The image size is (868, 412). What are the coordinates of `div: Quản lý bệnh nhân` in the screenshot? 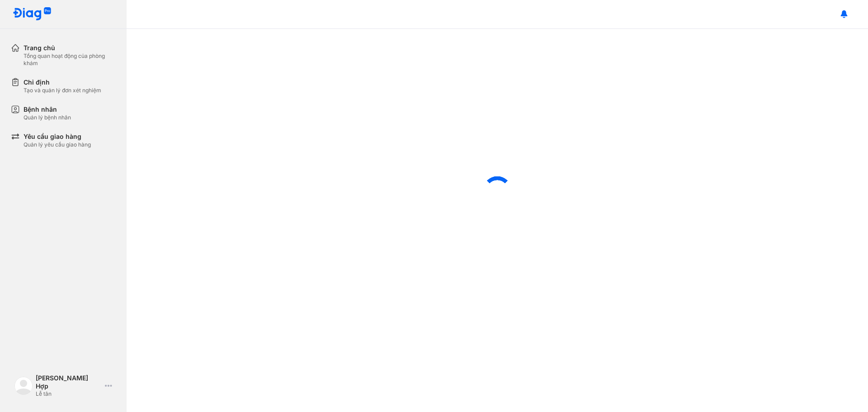 It's located at (47, 117).